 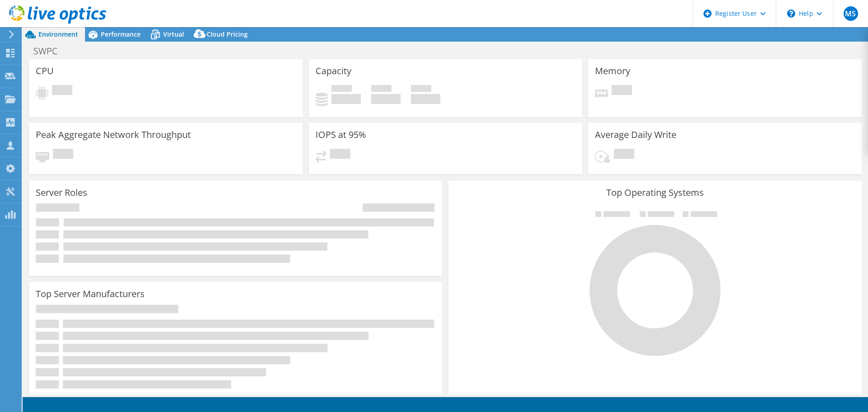 What do you see at coordinates (342, 90) in the screenshot?
I see `span: Used` at bounding box center [342, 90].